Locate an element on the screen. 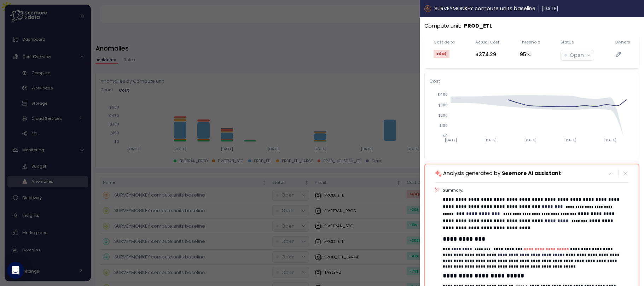  span: Seemore AI assistant is located at coordinates (531, 173).